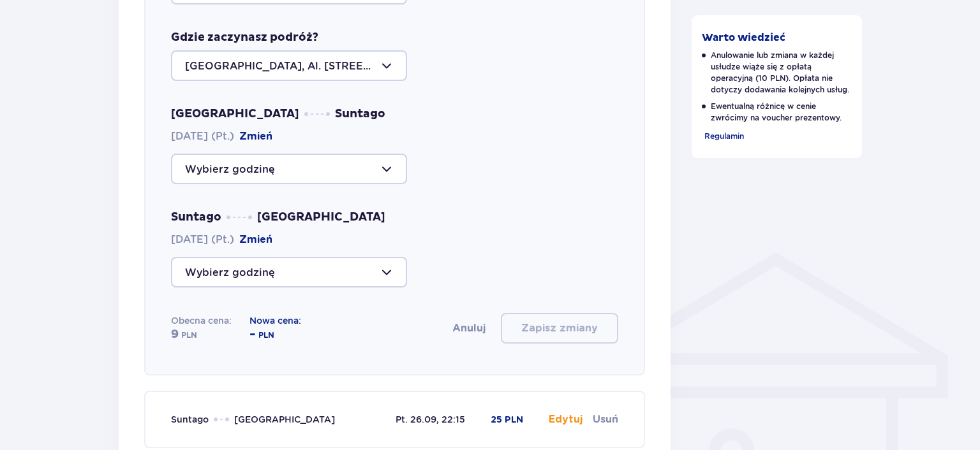 The width and height of the screenshot is (980, 450). Describe the element at coordinates (744, 37) in the screenshot. I see `p: Warto wiedzieć` at that location.